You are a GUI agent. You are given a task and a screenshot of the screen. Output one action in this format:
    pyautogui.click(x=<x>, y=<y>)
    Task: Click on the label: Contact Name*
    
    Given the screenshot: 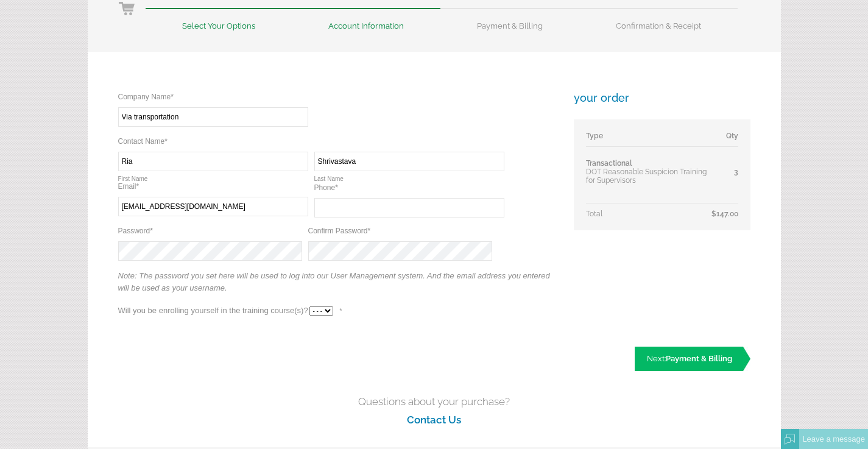 What is the action you would take?
    pyautogui.click(x=142, y=141)
    